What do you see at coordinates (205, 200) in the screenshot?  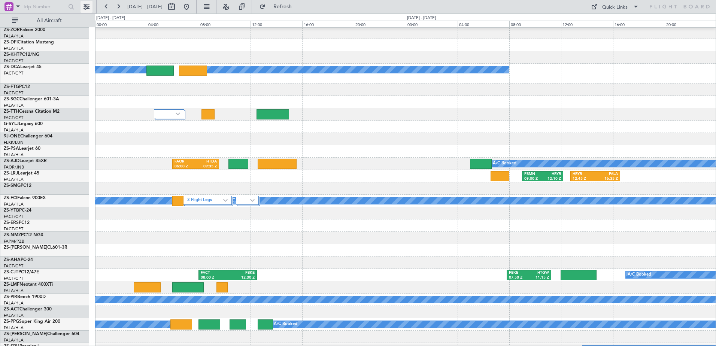 I see `label: 3 Flight Legs` at bounding box center [205, 200].